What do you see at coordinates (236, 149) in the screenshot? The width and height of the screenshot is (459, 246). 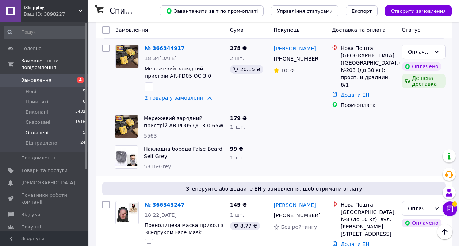 I see `span: 99 ₴` at bounding box center [236, 149].